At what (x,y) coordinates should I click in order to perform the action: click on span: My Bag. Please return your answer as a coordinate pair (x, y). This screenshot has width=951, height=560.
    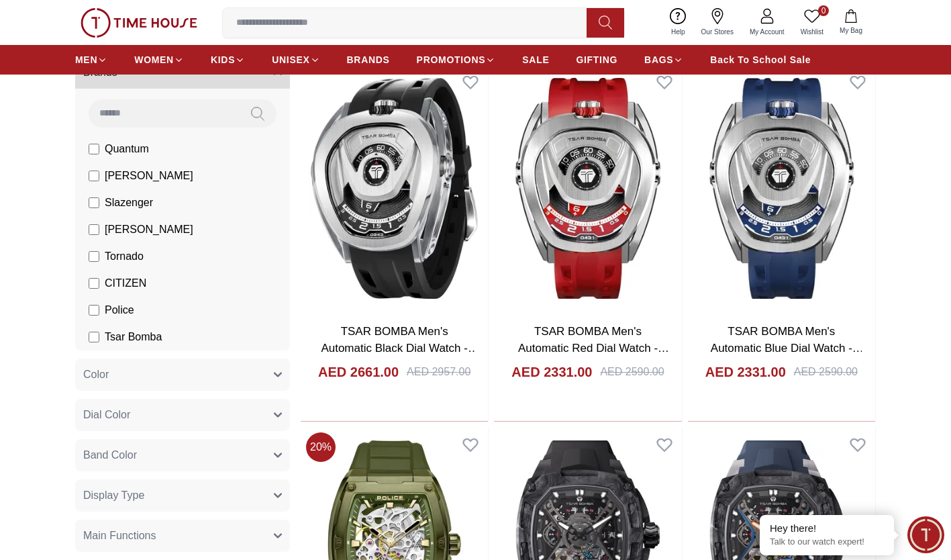
    Looking at the image, I should click on (851, 30).